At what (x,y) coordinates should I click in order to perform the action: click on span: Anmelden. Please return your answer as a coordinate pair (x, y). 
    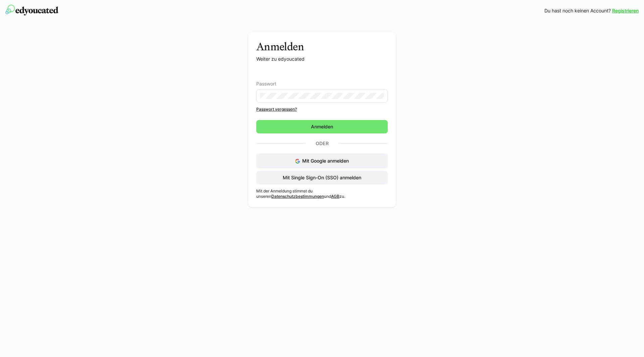
    Looking at the image, I should click on (322, 127).